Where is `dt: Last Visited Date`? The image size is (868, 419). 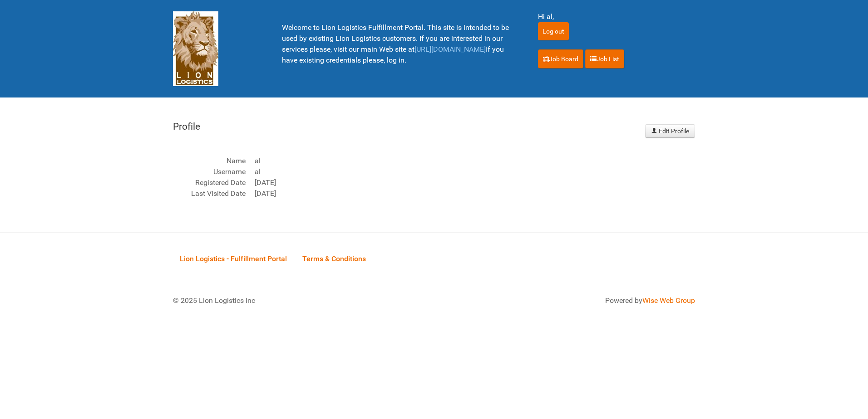 dt: Last Visited Date is located at coordinates (209, 194).